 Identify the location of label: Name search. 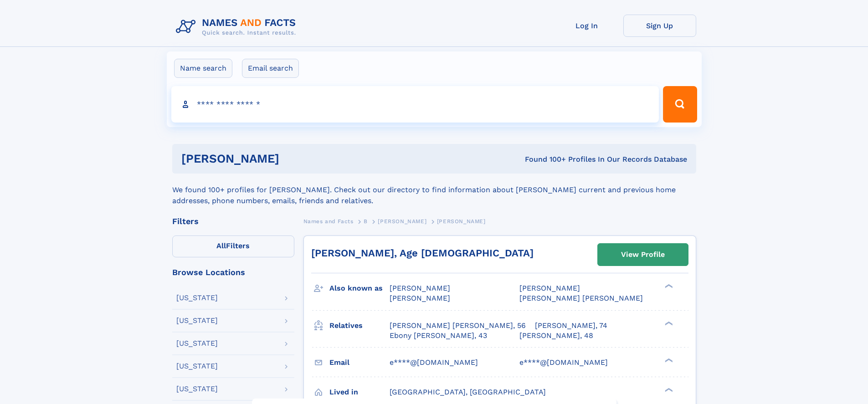
(204, 68).